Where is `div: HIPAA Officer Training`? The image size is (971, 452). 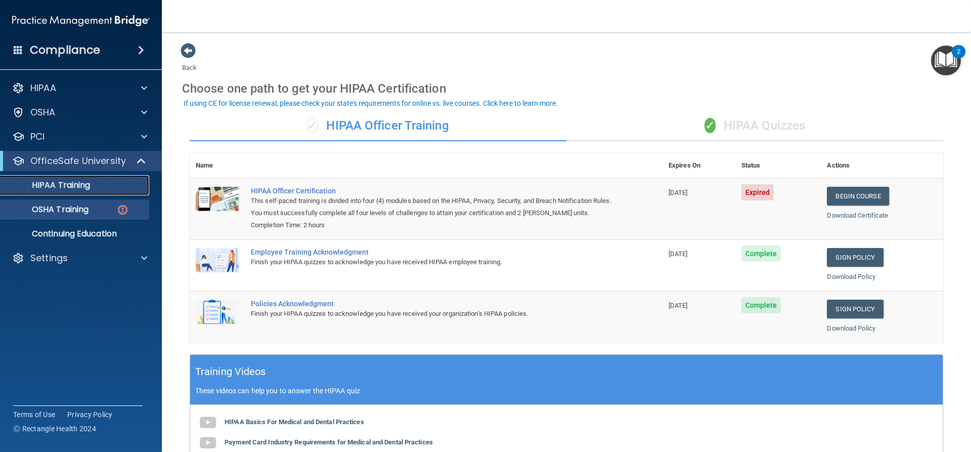 div: HIPAA Officer Training is located at coordinates (378, 126).